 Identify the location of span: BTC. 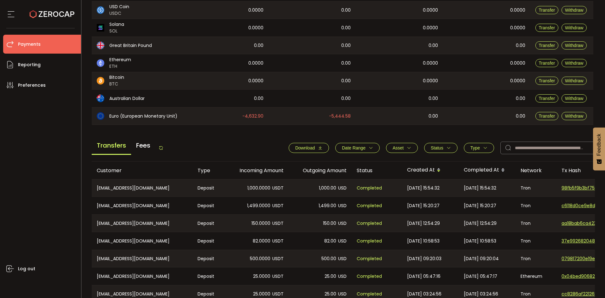
(117, 84).